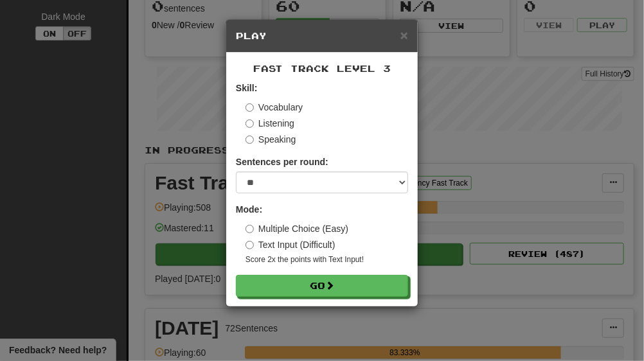 The height and width of the screenshot is (361, 644). What do you see at coordinates (249, 244) in the screenshot?
I see `input: Text Input (Difficult)` at bounding box center [249, 244].